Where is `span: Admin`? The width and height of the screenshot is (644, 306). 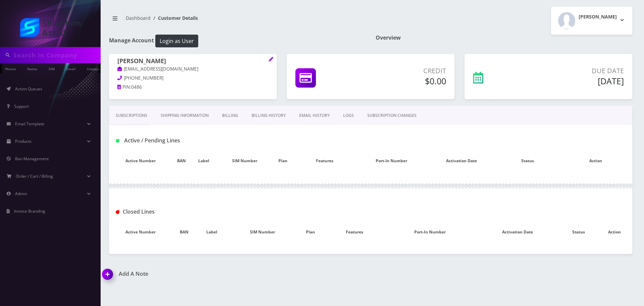
span: Admin is located at coordinates (21, 193).